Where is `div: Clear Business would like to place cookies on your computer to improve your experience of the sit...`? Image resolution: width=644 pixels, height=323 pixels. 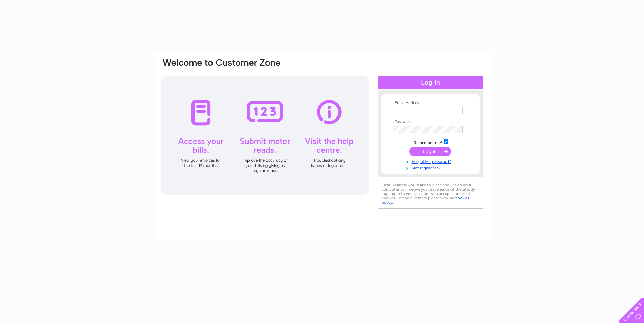
div: Clear Business would like to place cookies on your computer to improve your experience of the sit... is located at coordinates (430, 194).